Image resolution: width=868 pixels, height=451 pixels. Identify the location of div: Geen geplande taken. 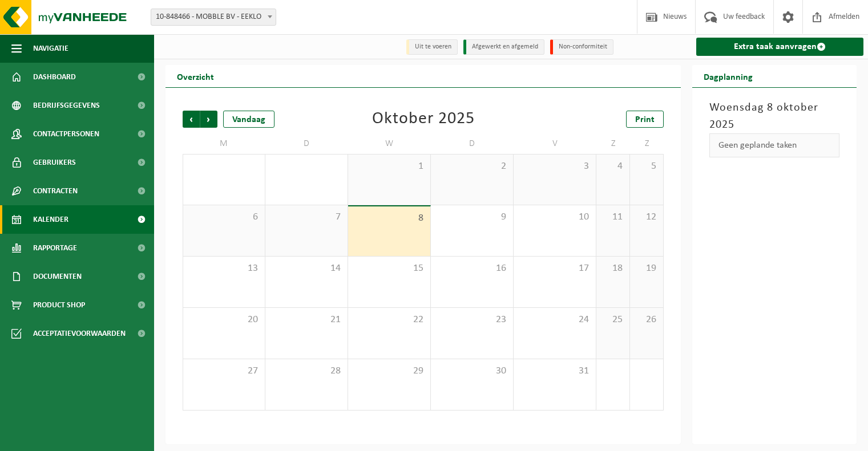
(774, 145).